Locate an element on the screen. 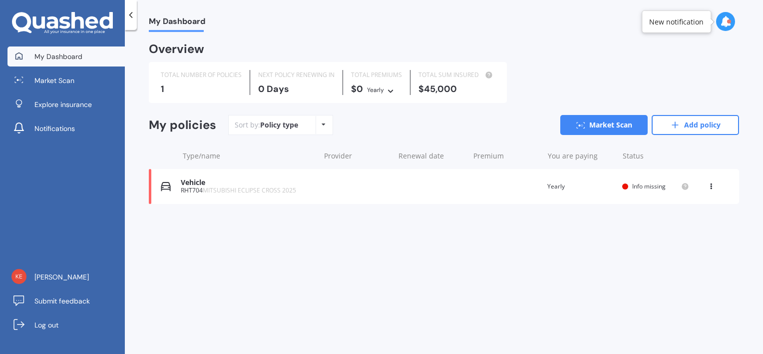  span: Explore insurance is located at coordinates (63, 104).